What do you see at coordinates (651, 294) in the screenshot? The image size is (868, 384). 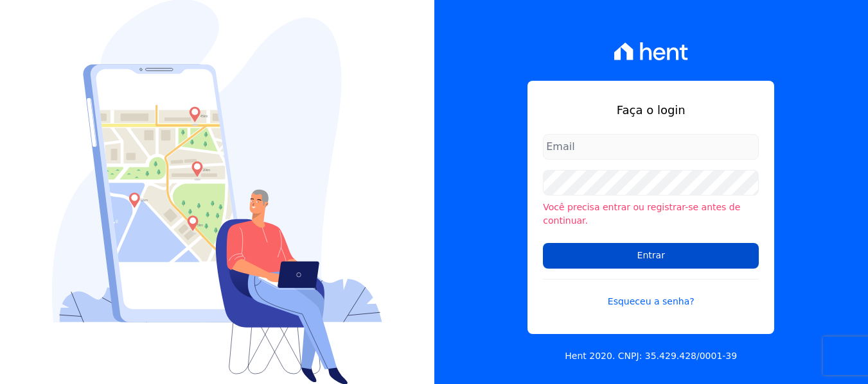 I see `a: Esqueceu a senha?` at bounding box center [651, 294].